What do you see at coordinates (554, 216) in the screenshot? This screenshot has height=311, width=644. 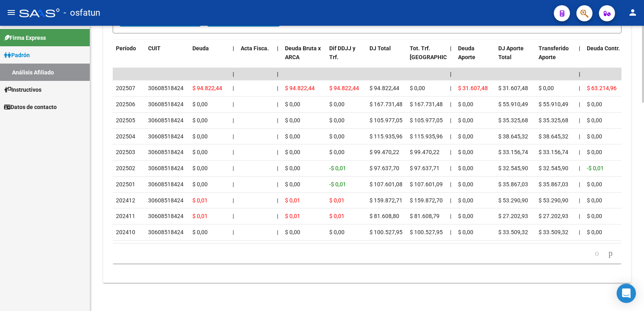 I see `span: $ 27.202,93` at bounding box center [554, 216].